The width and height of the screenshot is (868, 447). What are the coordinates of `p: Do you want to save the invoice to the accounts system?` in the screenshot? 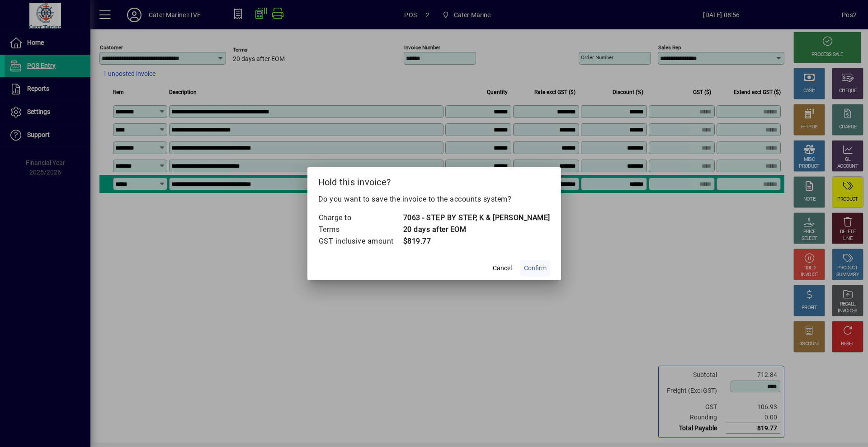 It's located at (434, 199).